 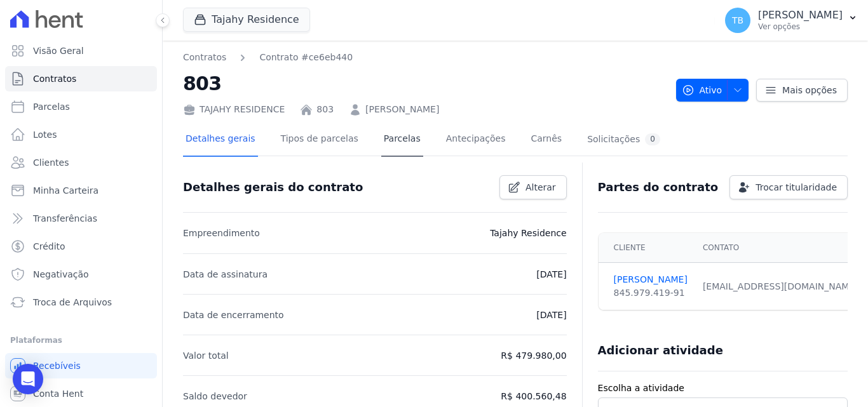 I want to click on p: Ver opções, so click(x=800, y=26).